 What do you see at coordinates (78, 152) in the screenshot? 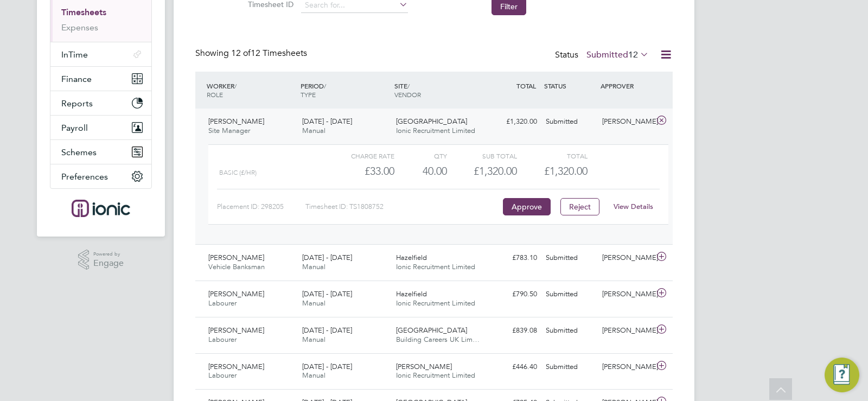
I see `span: Schemes` at bounding box center [78, 152].